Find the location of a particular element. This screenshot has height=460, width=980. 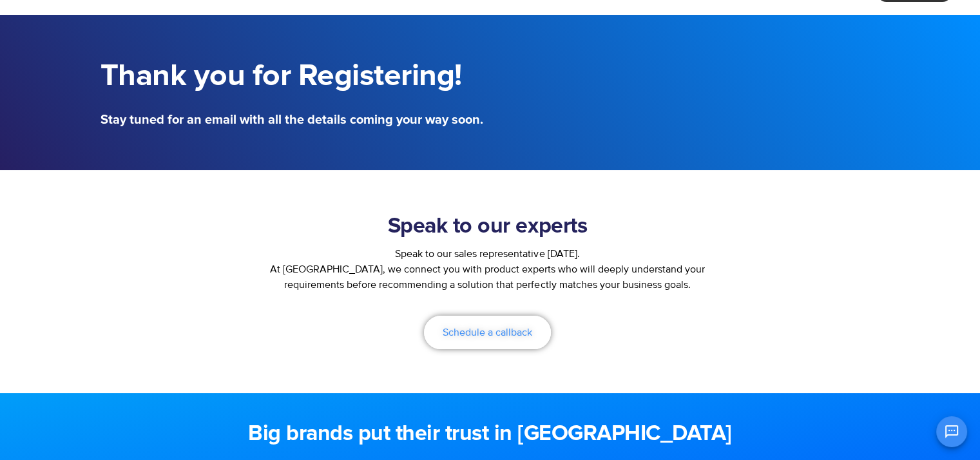

h5: Stay tuned for an email with all the details coming your way soon. is located at coordinates (291, 120).